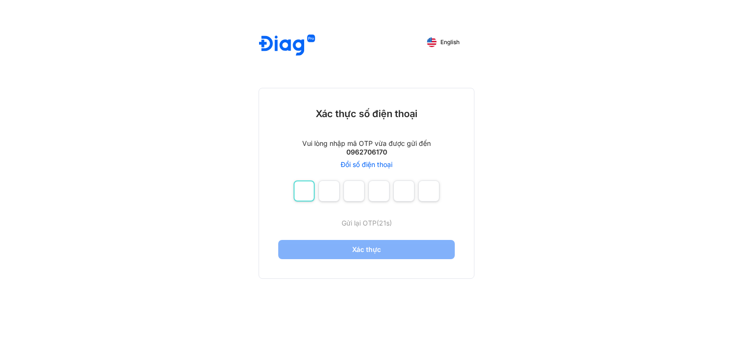  I want to click on img: English, so click(431, 42).